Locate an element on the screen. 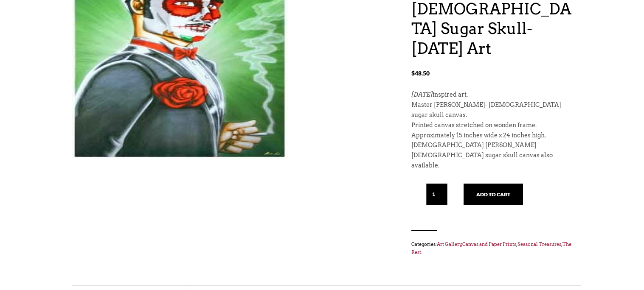 This screenshot has width=644, height=290. p: Printed canvas stretched on wooden frame. is located at coordinates (492, 126).